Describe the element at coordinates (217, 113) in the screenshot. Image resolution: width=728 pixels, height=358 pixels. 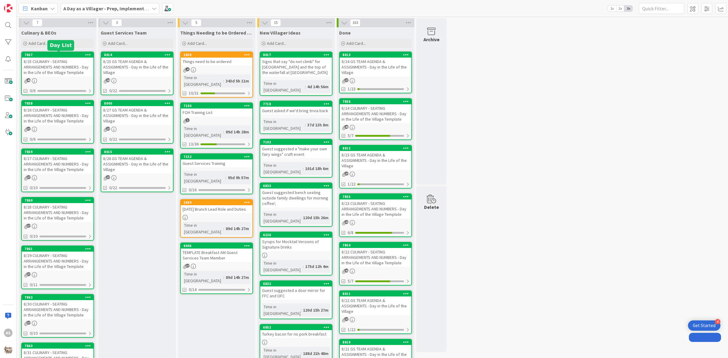
I see `div: FOH Training List` at that location.